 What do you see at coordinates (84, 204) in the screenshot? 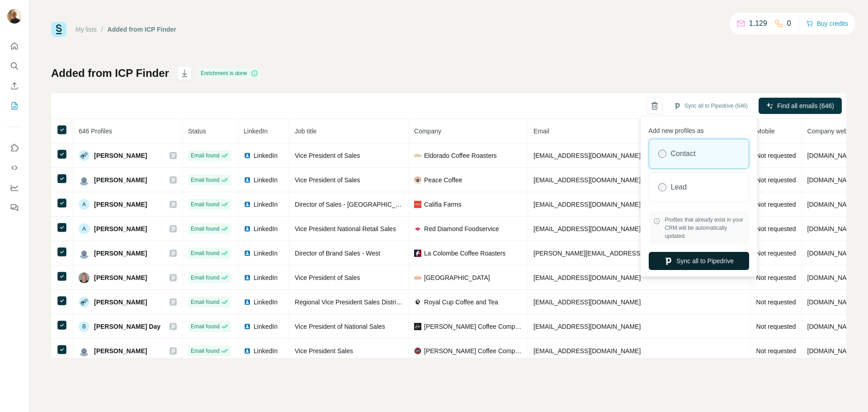
I see `div: A` at bounding box center [84, 204].